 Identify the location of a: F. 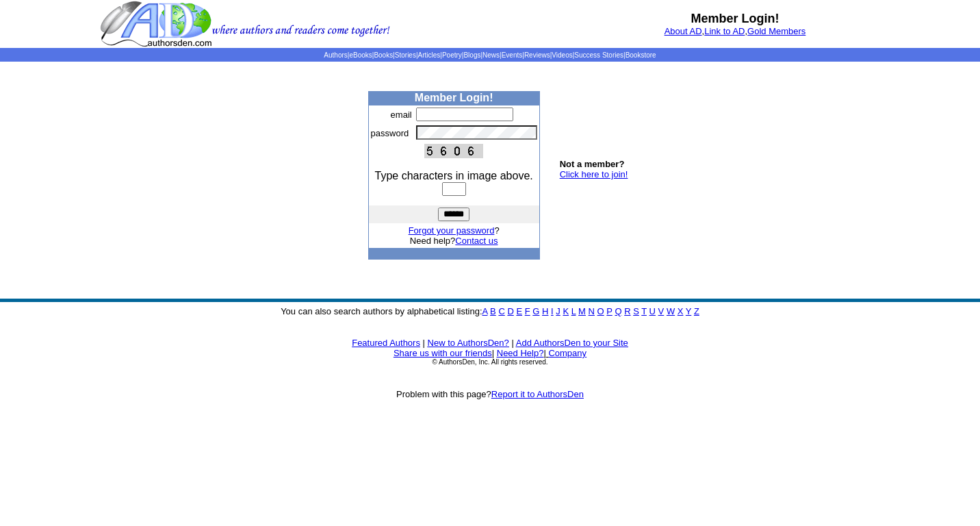
(528, 311).